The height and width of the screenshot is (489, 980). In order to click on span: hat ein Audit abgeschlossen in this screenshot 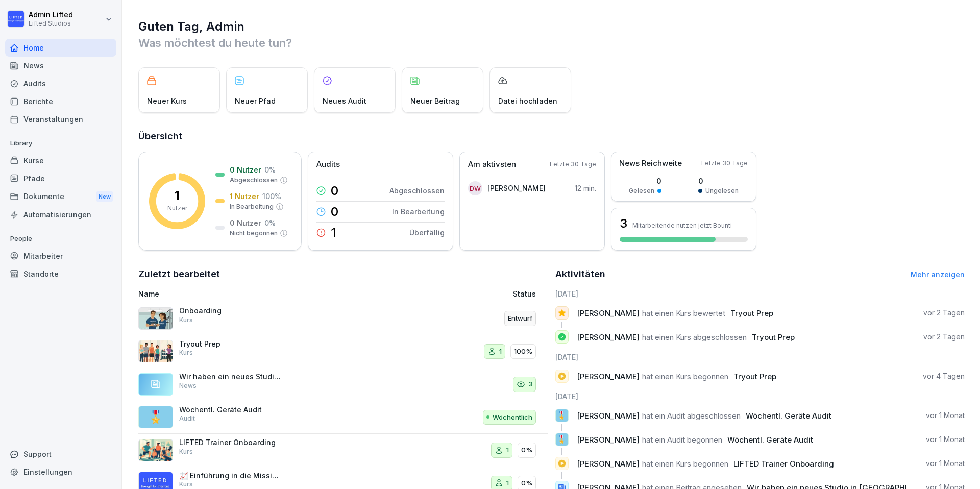, I will do `click(691, 416)`.